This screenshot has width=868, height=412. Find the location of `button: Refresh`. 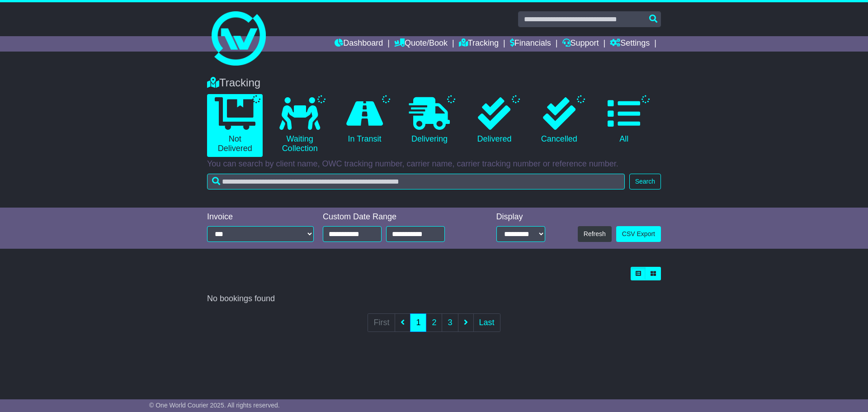

button: Refresh is located at coordinates (595, 234).